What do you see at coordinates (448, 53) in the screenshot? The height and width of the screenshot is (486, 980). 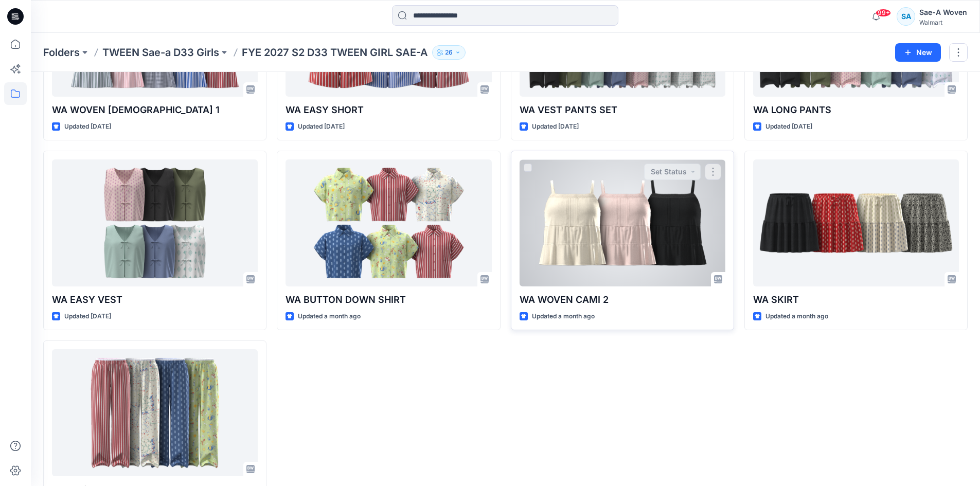 I see `p: 26` at bounding box center [448, 53].